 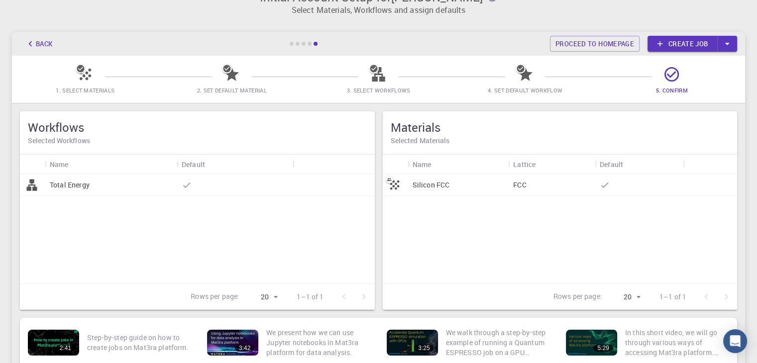 I want to click on span: 5. Confirm, so click(x=671, y=90).